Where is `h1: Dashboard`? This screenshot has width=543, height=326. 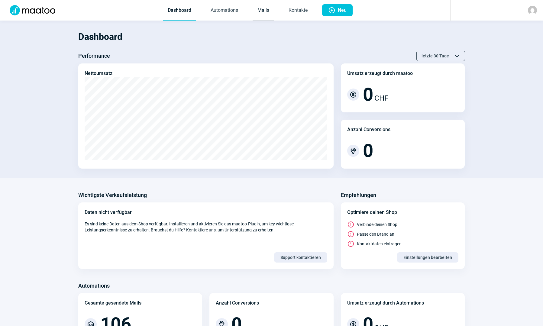
h1: Dashboard is located at coordinates (271, 37).